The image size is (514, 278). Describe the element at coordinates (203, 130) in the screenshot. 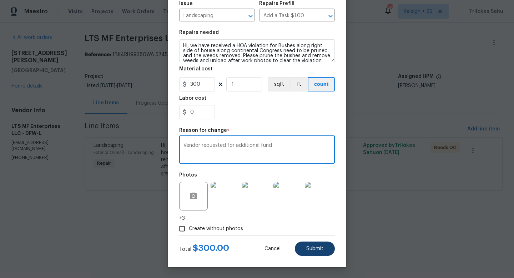

I see `h5: Reason for change` at that location.